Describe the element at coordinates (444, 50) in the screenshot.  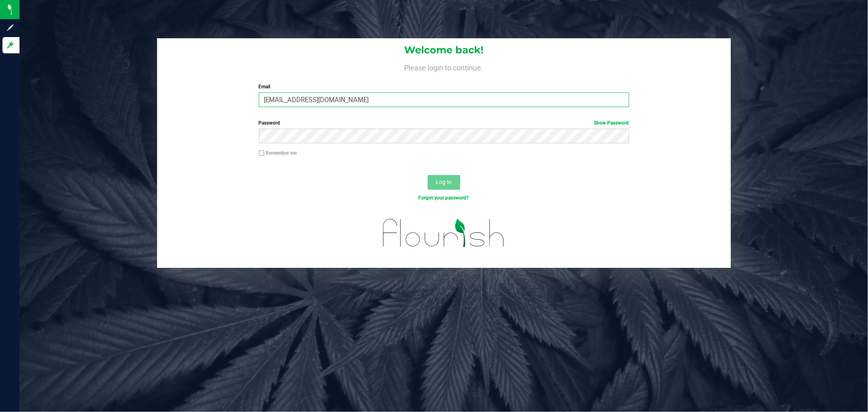
I see `h1: Welcome back!` at that location.